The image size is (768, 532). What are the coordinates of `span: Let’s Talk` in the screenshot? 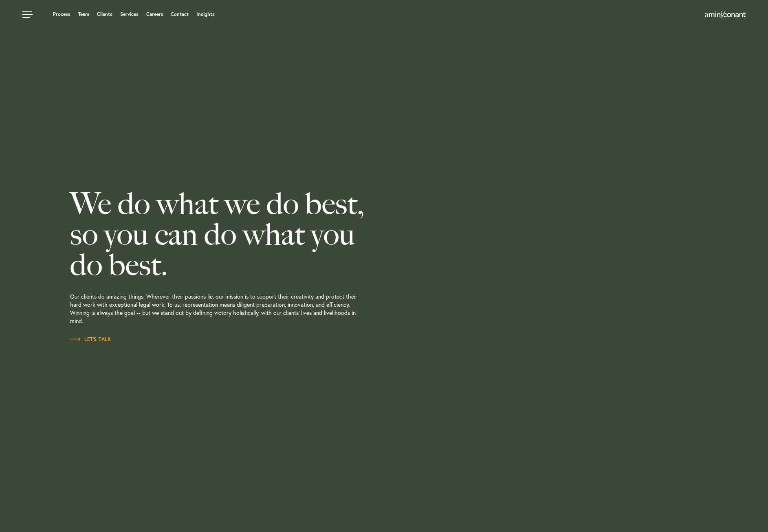 It's located at (90, 339).